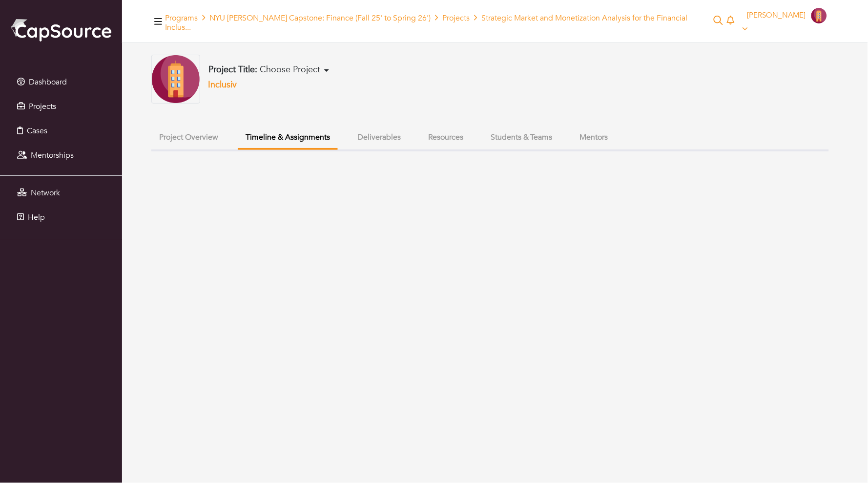 The image size is (868, 483). Describe the element at coordinates (222, 85) in the screenshot. I see `a: Inclusiv` at that location.